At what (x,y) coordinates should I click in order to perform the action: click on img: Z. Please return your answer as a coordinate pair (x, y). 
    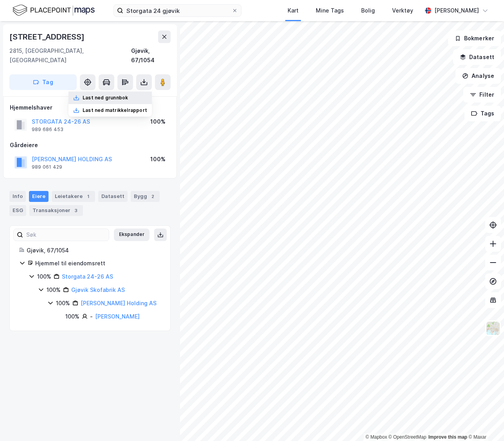
    Looking at the image, I should click on (493, 328).